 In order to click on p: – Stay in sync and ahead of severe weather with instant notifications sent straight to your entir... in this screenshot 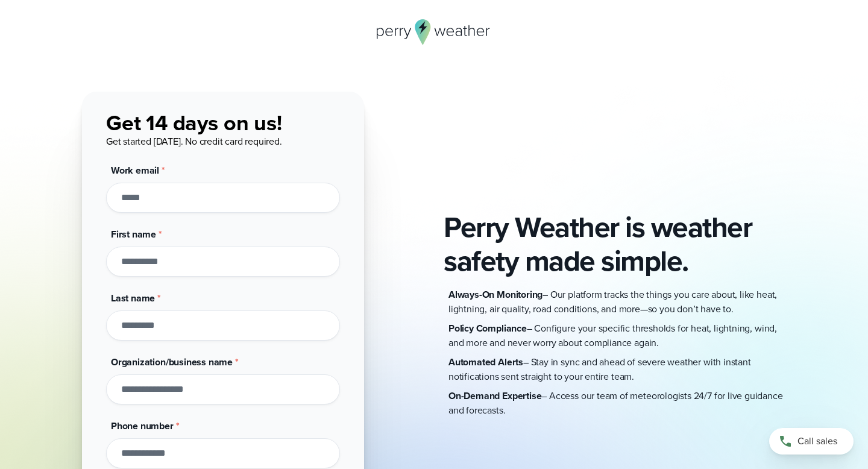, I will do `click(617, 370)`.